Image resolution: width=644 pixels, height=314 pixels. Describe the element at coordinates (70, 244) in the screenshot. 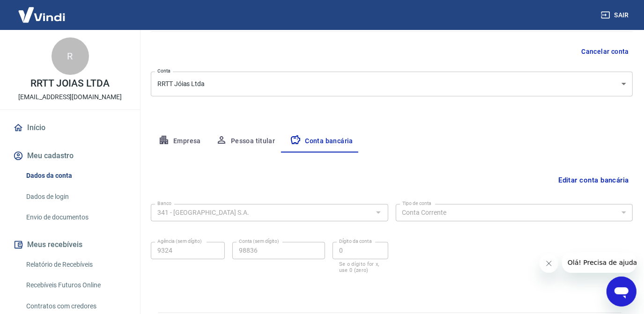

I see `button: Meus recebíveis` at that location.